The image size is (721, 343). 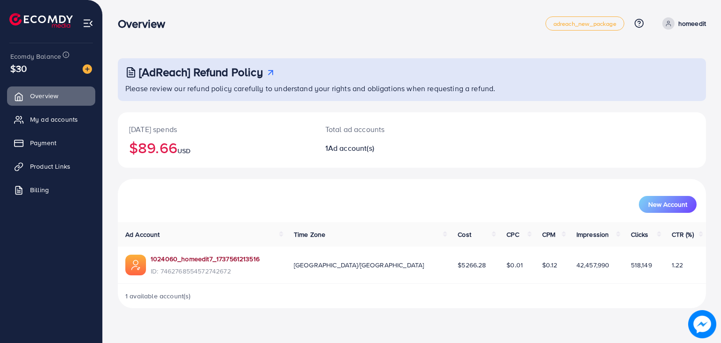 What do you see at coordinates (36, 56) in the screenshot?
I see `span: Ecomdy Balance` at bounding box center [36, 56].